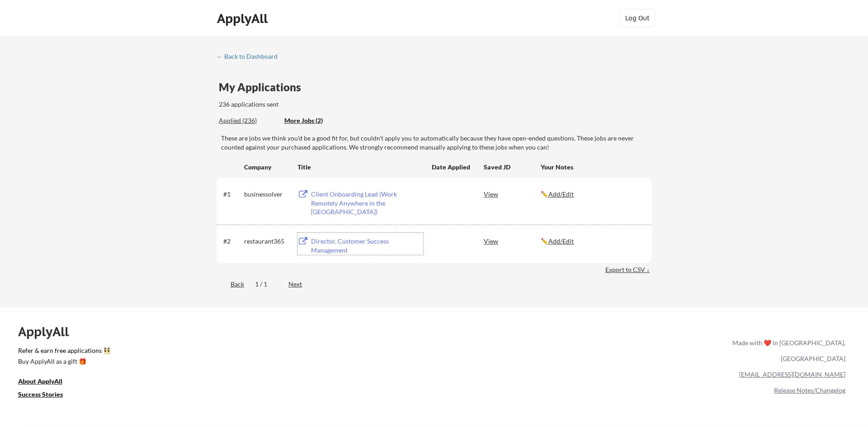  What do you see at coordinates (266, 241) in the screenshot?
I see `div: restaurant365` at bounding box center [266, 241].